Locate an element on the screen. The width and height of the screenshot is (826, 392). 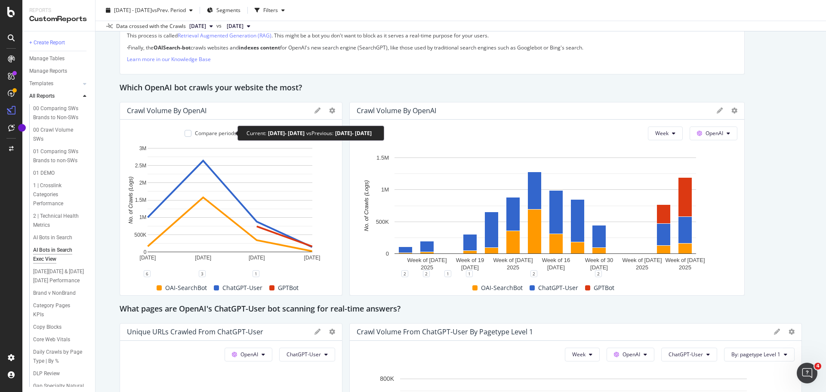
div: Black Friday & Cyber Monday Performance is located at coordinates (58, 276).